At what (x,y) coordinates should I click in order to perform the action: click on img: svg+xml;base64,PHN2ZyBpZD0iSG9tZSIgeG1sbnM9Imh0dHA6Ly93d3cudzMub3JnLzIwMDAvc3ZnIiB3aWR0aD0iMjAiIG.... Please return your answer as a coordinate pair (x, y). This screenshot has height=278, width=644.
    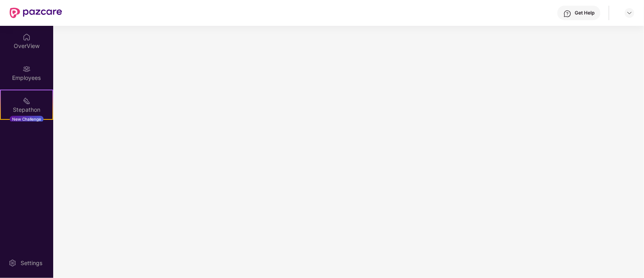
    Looking at the image, I should click on (27, 37).